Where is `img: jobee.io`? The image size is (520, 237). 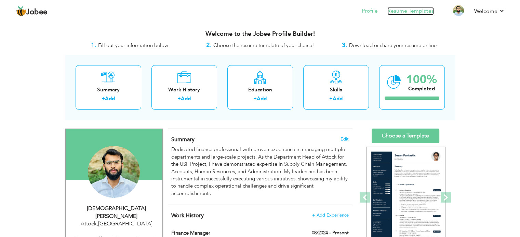 img: jobee.io is located at coordinates (21, 11).